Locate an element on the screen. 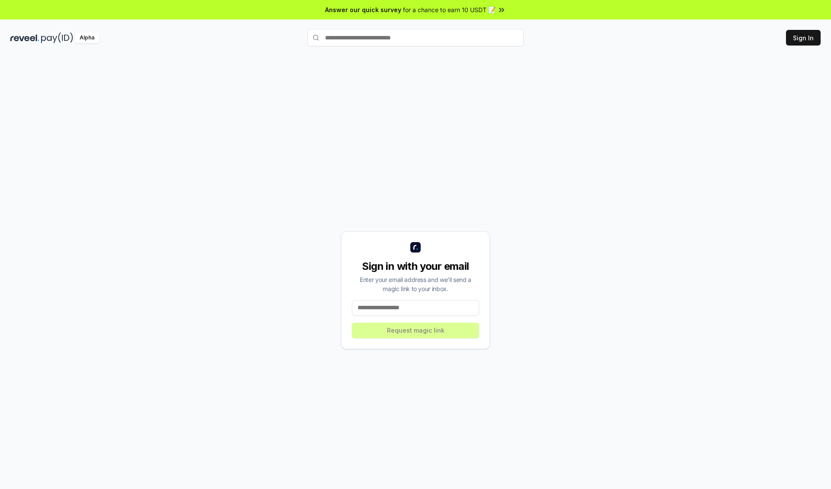  div: Alpha is located at coordinates (87, 38).